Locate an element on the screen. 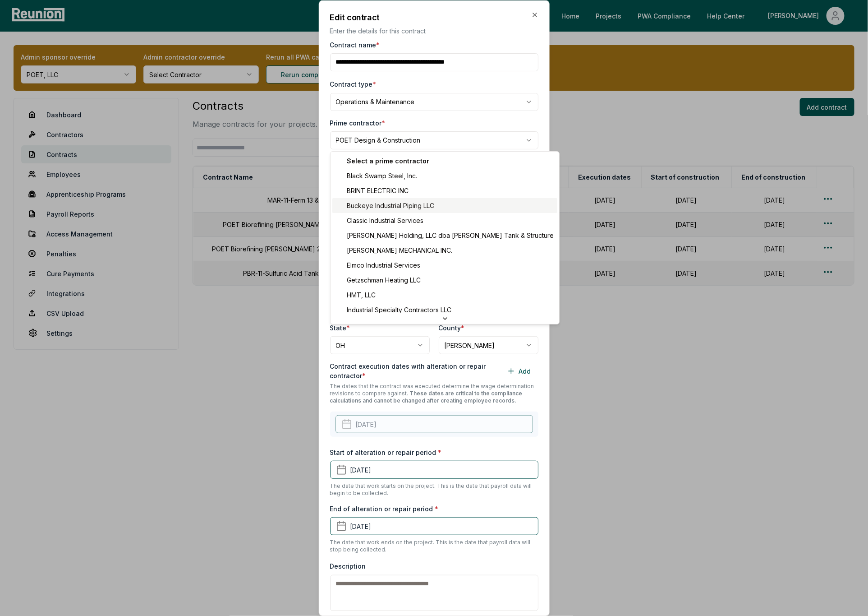 The image size is (868, 616). span: Getzschman Heating LLC is located at coordinates (384, 280).